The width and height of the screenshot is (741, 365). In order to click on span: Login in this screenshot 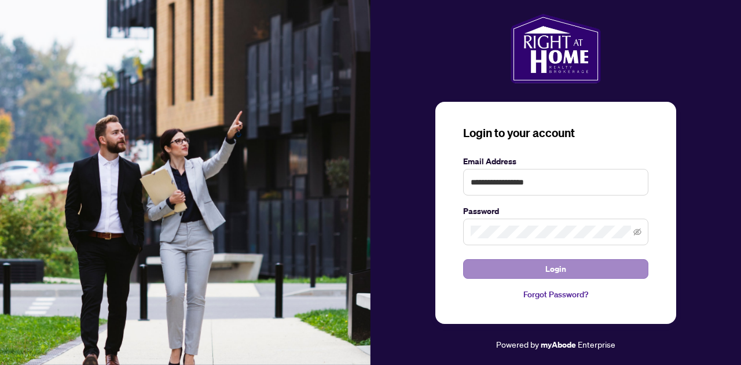, I will do `click(555, 269)`.